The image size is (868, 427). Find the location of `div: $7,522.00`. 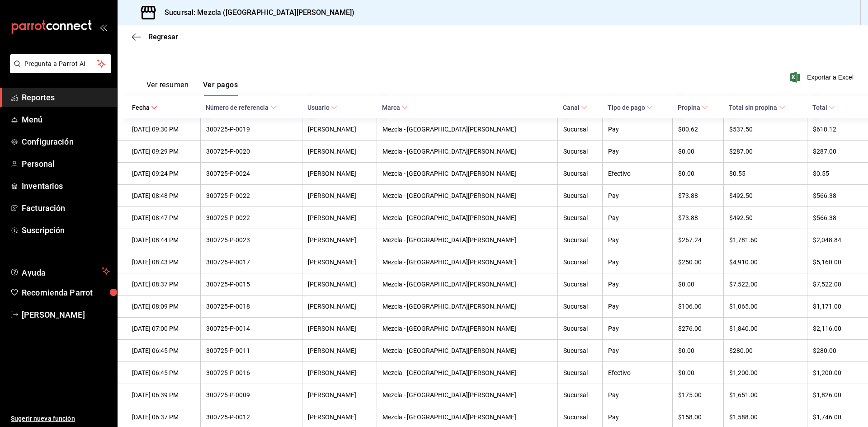

div: $7,522.00 is located at coordinates (765, 284).